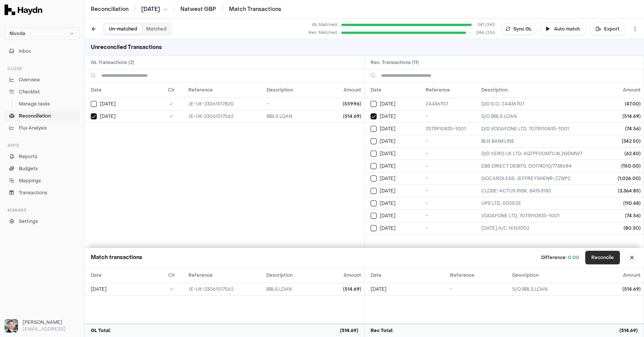  I want to click on button: Un-matched, so click(123, 29).